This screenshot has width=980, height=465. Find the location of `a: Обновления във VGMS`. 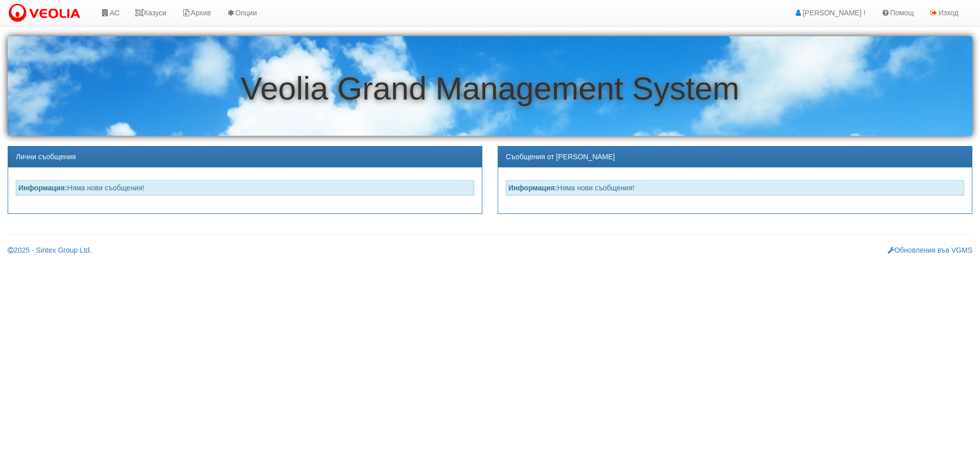

a: Обновления във VGMS is located at coordinates (930, 250).